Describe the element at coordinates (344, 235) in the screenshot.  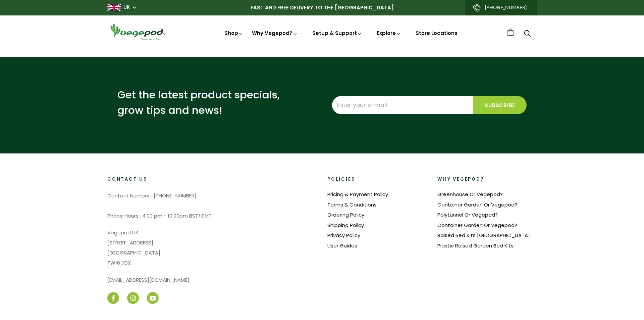
I see `a: Privacy Policy` at that location.